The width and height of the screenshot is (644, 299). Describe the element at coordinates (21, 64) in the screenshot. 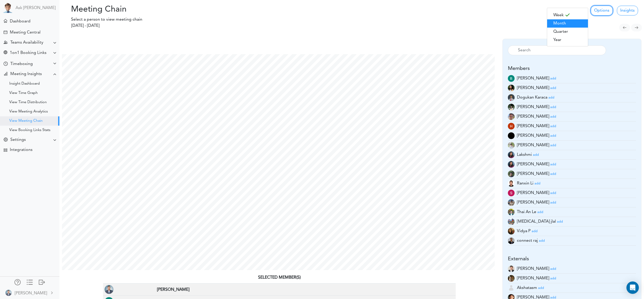

I see `div: Timeboxing` at that location.